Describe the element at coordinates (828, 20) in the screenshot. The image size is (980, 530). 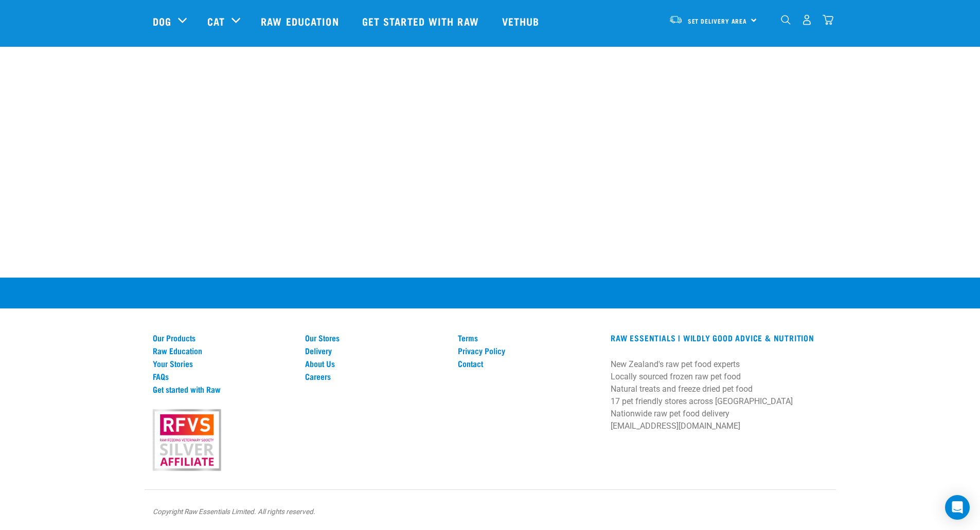
I see `img: home-icon@2x.png` at that location.